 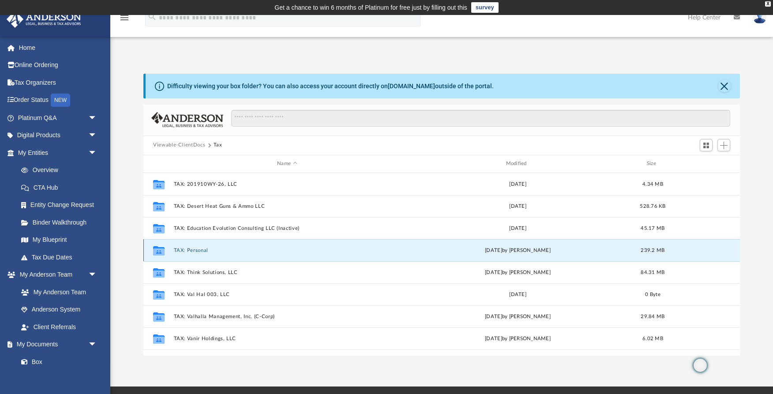 I want to click on a: Binder Walkthrough, so click(x=61, y=222).